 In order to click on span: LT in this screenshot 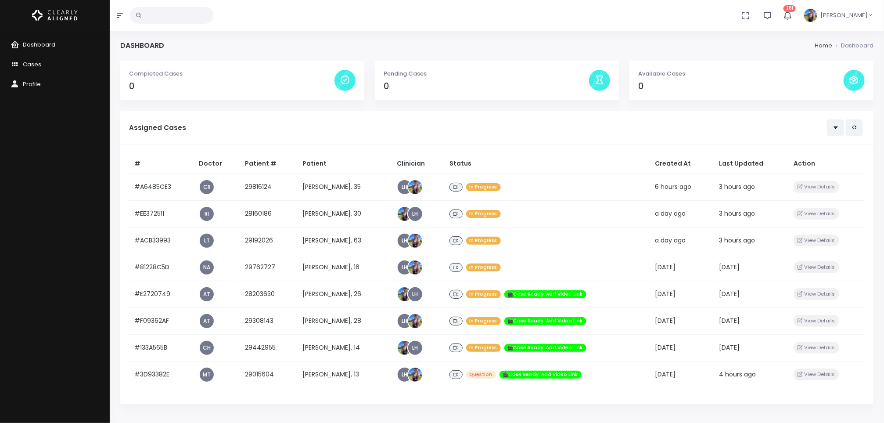, I will do `click(207, 241)`.